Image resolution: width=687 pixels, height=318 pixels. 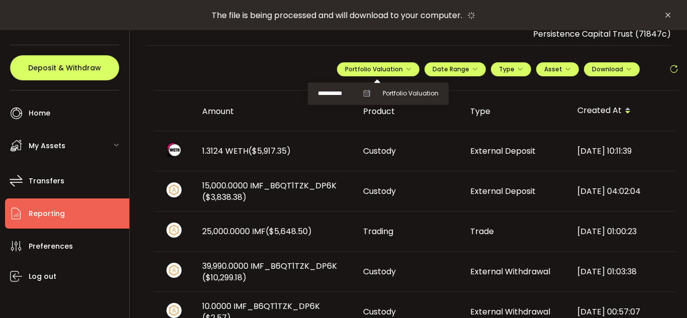 What do you see at coordinates (622, 111) in the screenshot?
I see `div: Created At` at bounding box center [622, 111].